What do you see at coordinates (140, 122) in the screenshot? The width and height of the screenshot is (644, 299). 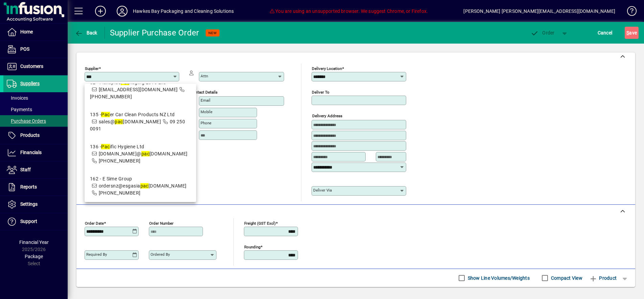 I see `mat-option: 135 - Pacer Car Clean Products NZ Ltd` at bounding box center [140, 122].